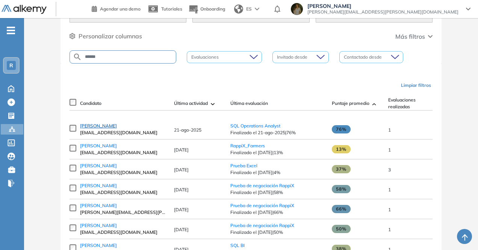  Describe the element at coordinates (255, 126) in the screenshot. I see `a: SQL Operations Analyst` at that location.